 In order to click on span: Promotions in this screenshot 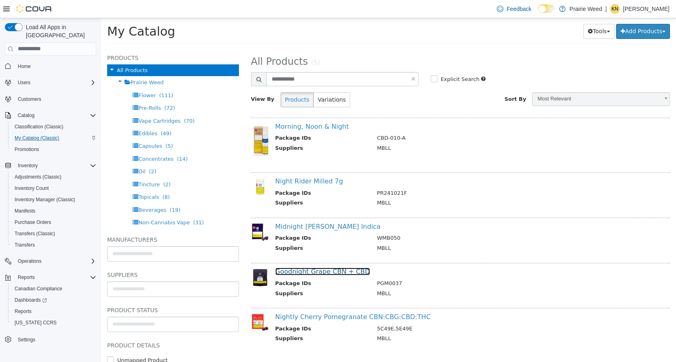, I will do `click(54, 149)`.